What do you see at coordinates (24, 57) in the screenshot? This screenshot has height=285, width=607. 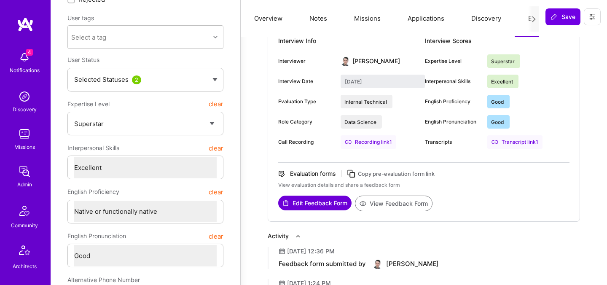 I see `img: bell` at bounding box center [24, 57].